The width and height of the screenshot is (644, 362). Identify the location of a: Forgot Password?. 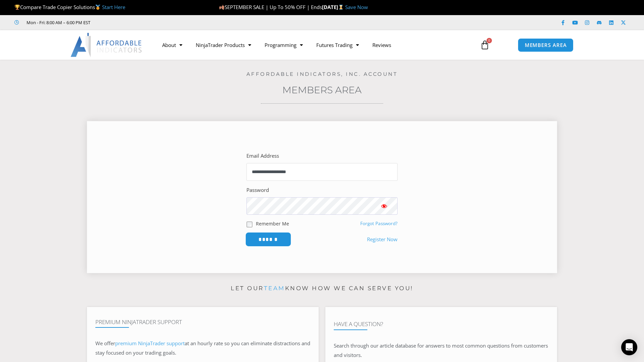
(378, 224).